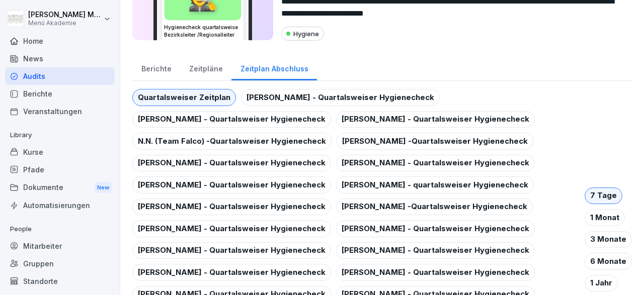 This screenshot has width=644, height=295. Describe the element at coordinates (65, 23) in the screenshot. I see `p: Menü Akademie` at that location.